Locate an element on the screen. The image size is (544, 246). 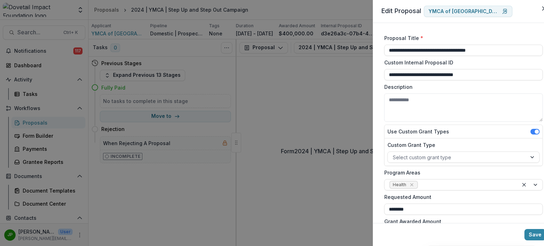
label: Proposal Title is located at coordinates (462, 38).